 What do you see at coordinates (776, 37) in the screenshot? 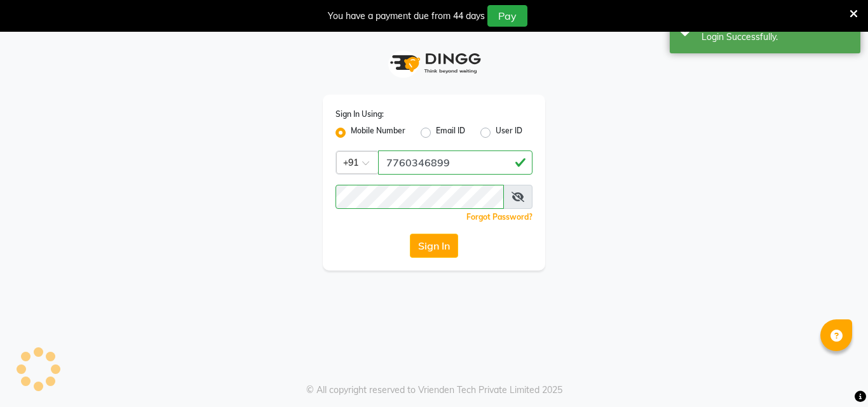
I see `div: Login Successfully.` at bounding box center [776, 37].